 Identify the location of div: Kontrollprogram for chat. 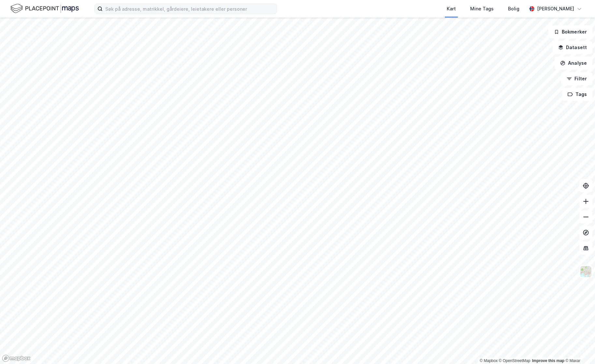
(579, 349).